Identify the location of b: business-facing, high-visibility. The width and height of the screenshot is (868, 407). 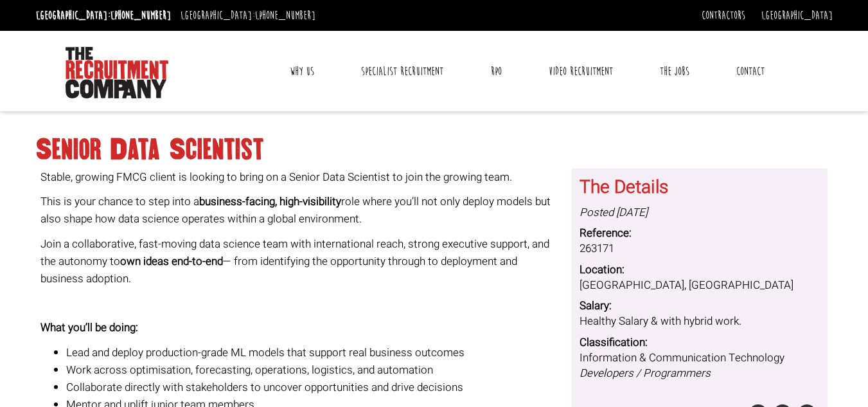
(270, 201).